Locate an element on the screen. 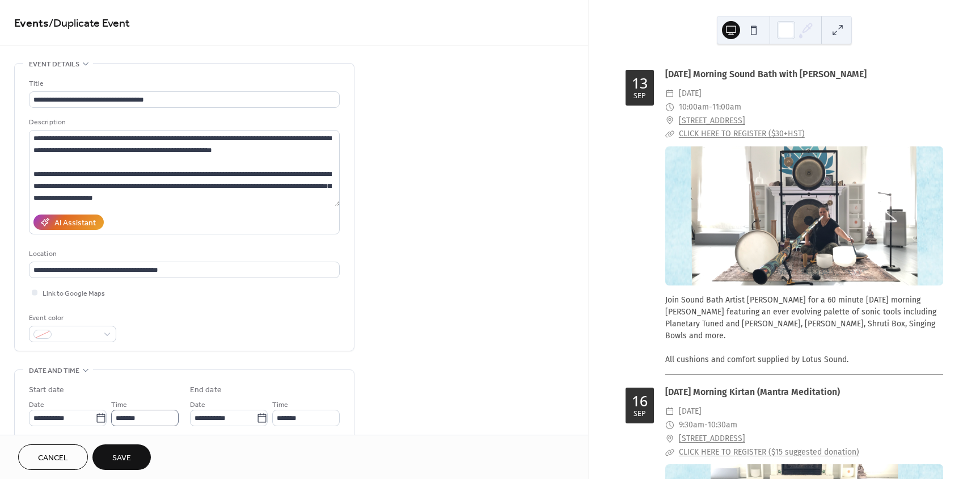 The image size is (980, 479). span: Date and time is located at coordinates (54, 371).